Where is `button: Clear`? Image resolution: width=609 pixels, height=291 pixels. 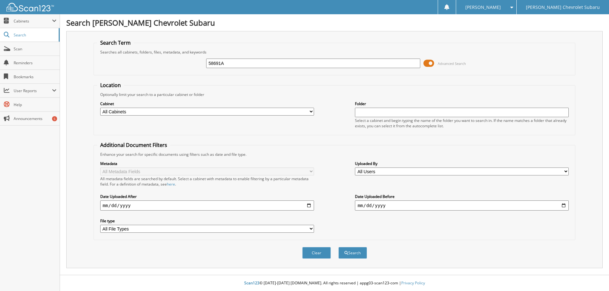
button: Clear is located at coordinates (316, 253).